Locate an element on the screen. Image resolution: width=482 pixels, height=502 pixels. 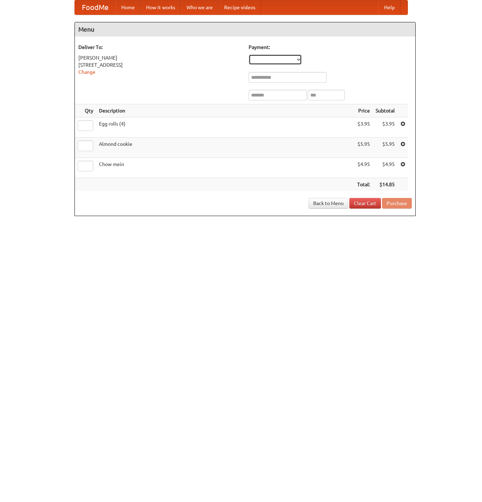
th: Subtotal is located at coordinates (385, 111).